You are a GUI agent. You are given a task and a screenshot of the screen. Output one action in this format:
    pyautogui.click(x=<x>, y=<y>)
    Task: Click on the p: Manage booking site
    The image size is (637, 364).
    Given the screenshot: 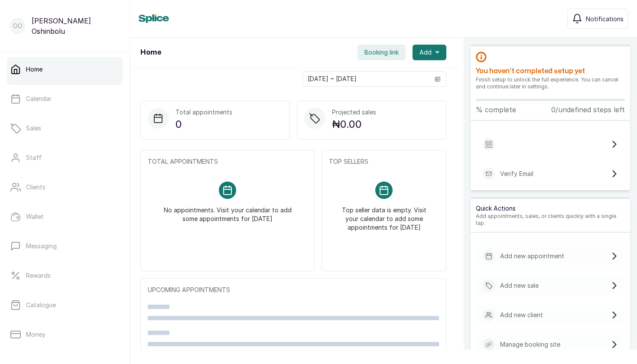 What is the action you would take?
    pyautogui.click(x=530, y=344)
    